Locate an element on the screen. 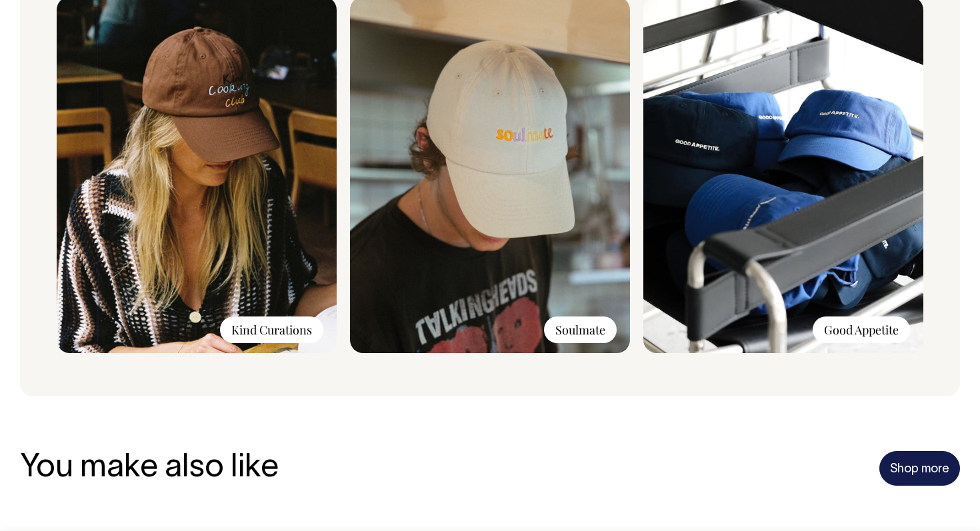 The height and width of the screenshot is (531, 980). div: Good Appetite is located at coordinates (861, 330).